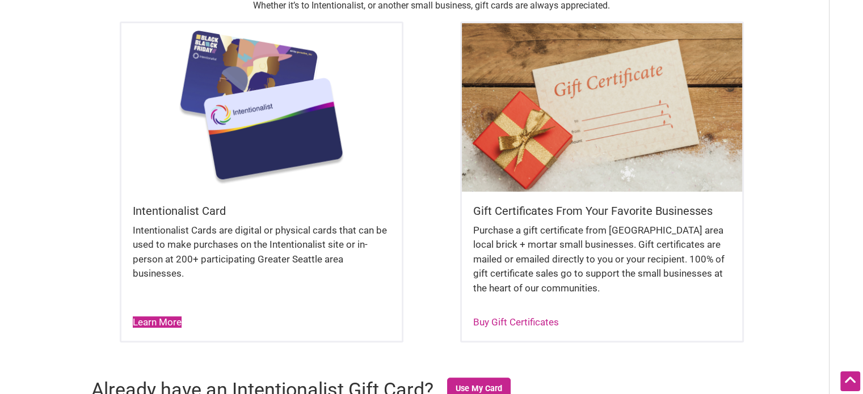 The width and height of the screenshot is (863, 394). I want to click on a: Buy Gift Certificates, so click(516, 322).